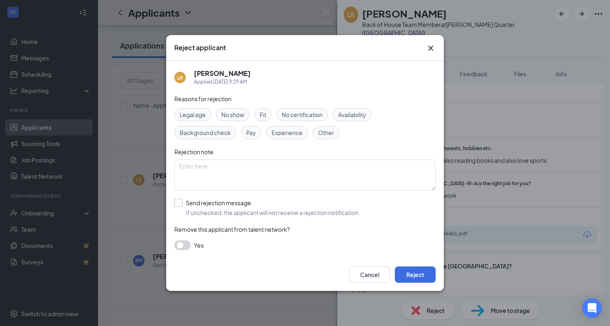  What do you see at coordinates (431, 48) in the screenshot?
I see `button: Close` at bounding box center [431, 48].